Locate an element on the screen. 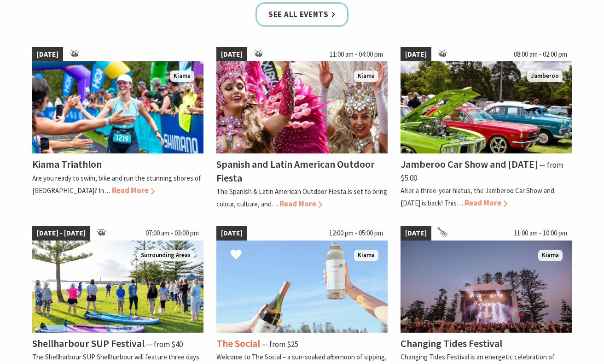 The width and height of the screenshot is (604, 364). img: The Social is located at coordinates (302, 287).